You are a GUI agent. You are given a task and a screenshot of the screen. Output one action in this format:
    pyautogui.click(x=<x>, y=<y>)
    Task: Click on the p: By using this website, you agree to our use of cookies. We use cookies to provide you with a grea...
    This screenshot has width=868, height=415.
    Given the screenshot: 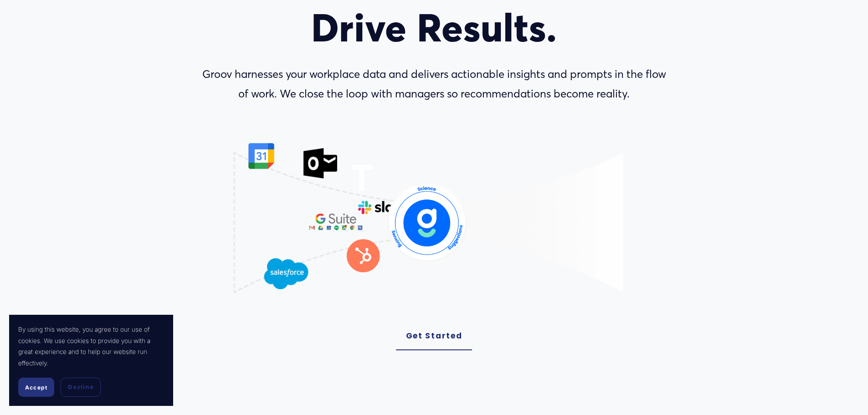 What is the action you would take?
    pyautogui.click(x=91, y=347)
    